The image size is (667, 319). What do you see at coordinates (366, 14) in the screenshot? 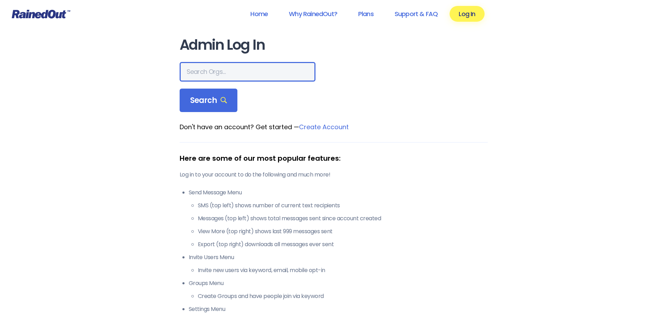
I see `a: Plans` at bounding box center [366, 14].